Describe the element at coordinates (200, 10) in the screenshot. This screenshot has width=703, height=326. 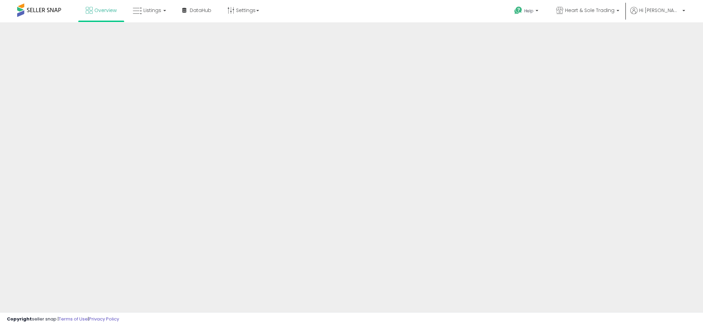
I see `span: DataHub` at that location.